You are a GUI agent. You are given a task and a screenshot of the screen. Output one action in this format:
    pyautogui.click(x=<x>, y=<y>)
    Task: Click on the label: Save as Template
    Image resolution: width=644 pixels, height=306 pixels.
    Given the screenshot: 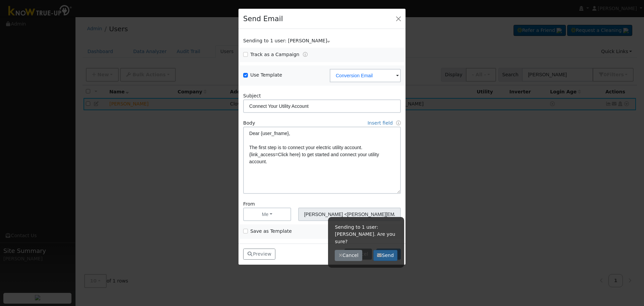 What is the action you would take?
    pyautogui.click(x=271, y=231)
    